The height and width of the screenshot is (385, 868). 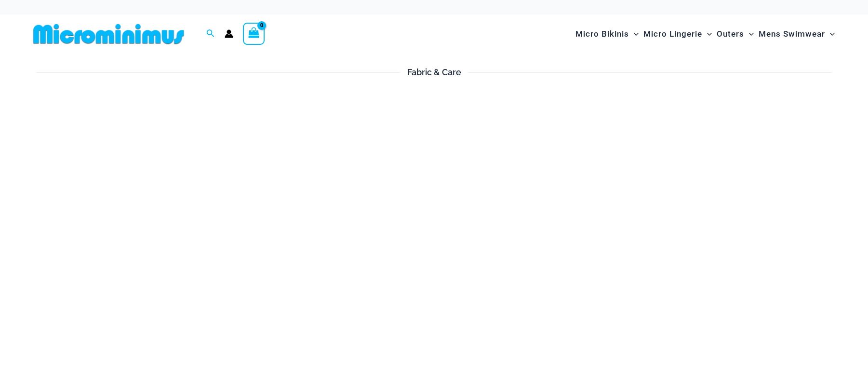 What do you see at coordinates (735, 34) in the screenshot?
I see `a: OutersMenu ToggleMenu Toggle` at bounding box center [735, 34].